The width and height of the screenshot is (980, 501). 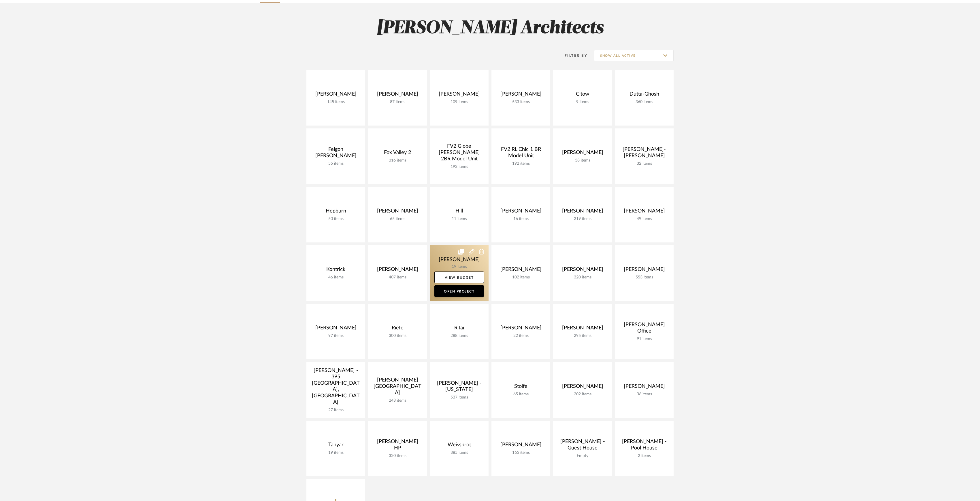 What do you see at coordinates (520, 102) in the screenshot?
I see `div: 533 items` at bounding box center [520, 102].